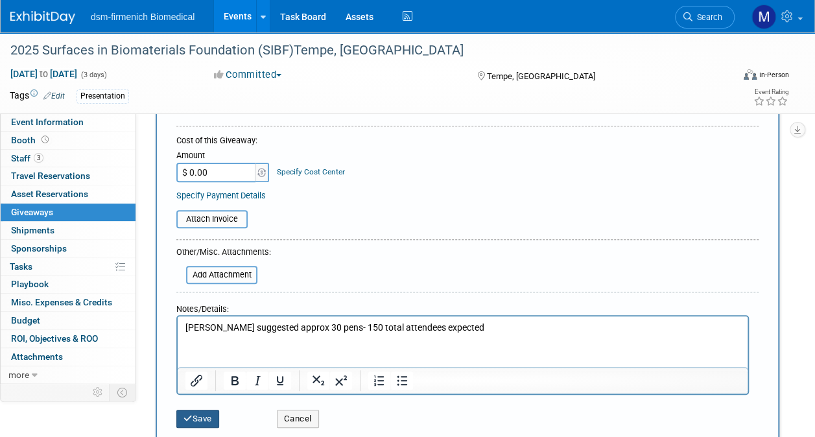  What do you see at coordinates (68, 212) in the screenshot?
I see `a: Giveaways` at bounding box center [68, 212].